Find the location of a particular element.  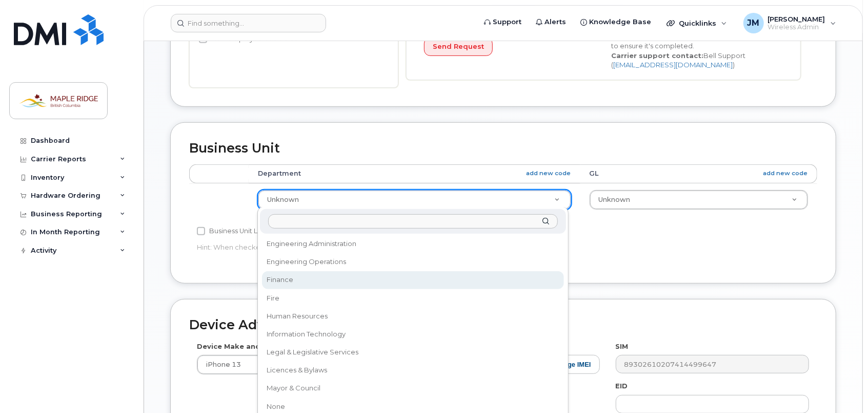

div: Mayor & Council is located at coordinates (413, 388).